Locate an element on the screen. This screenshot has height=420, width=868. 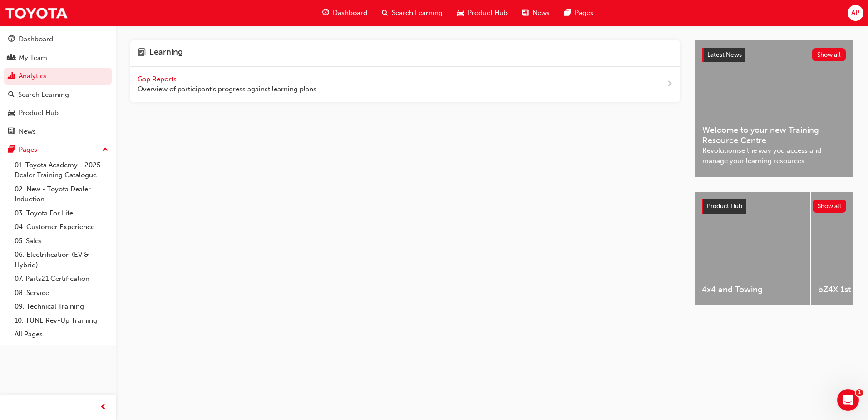
a: search-iconSearch Learning is located at coordinates (413, 13).